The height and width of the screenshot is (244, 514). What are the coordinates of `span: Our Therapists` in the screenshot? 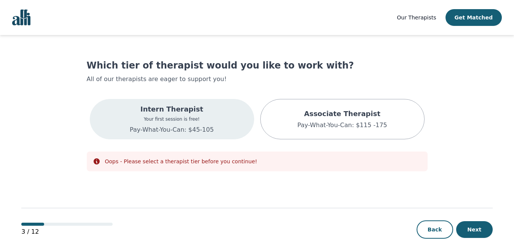 It's located at (416, 17).